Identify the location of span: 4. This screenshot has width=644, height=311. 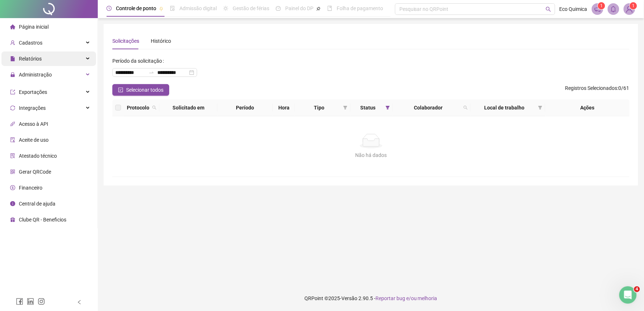
(637, 289).